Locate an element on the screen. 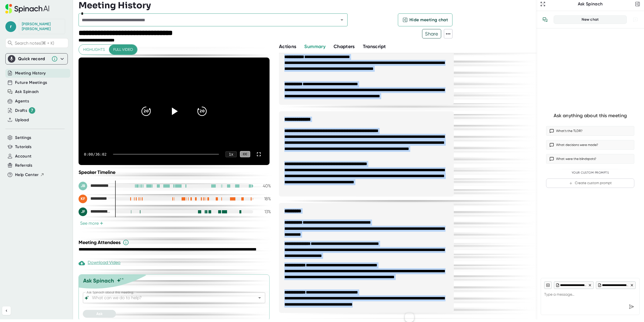  div: Download Video is located at coordinates (100, 263).